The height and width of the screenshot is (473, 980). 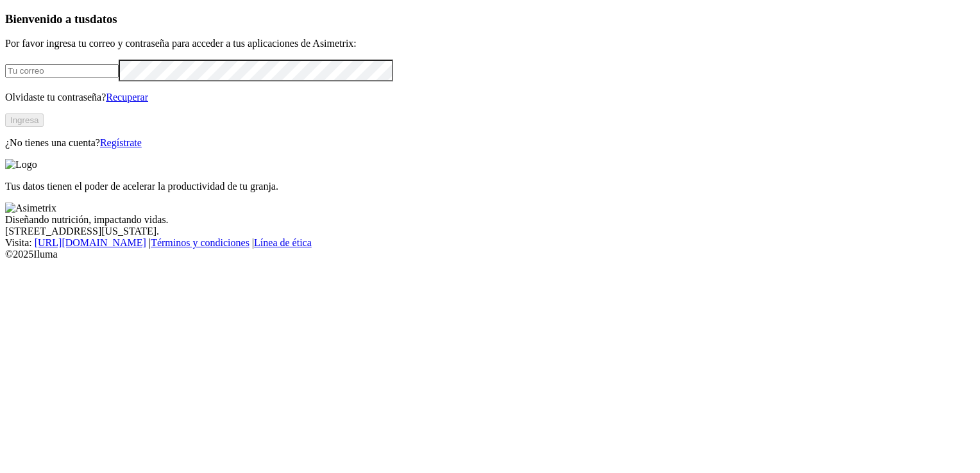 I want to click on p: ¿No tienes una cuenta?, so click(x=490, y=143).